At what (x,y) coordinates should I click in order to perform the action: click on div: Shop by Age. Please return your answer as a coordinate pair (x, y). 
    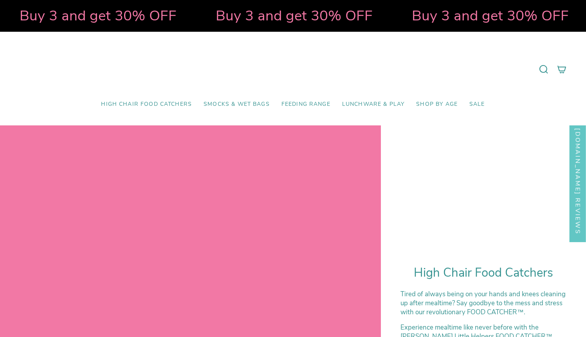
    Looking at the image, I should click on (437, 104).